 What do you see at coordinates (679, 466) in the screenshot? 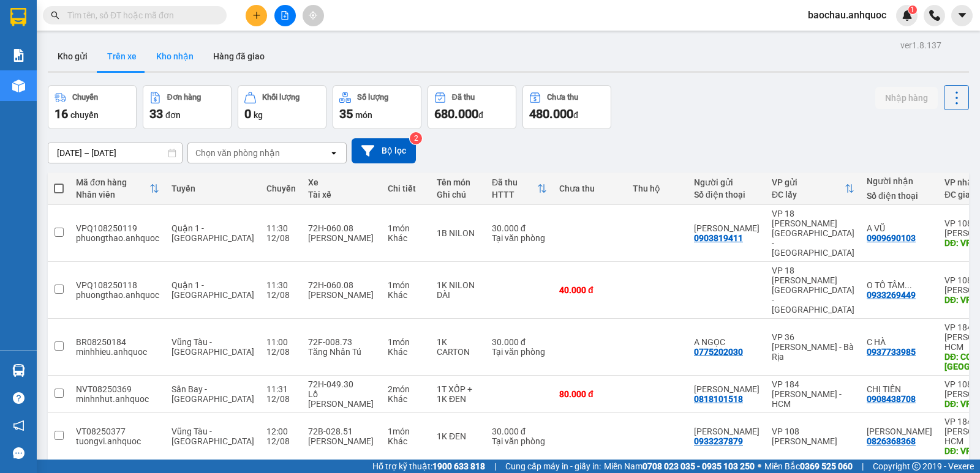
I see `span: Miền Nam` at bounding box center [679, 466].